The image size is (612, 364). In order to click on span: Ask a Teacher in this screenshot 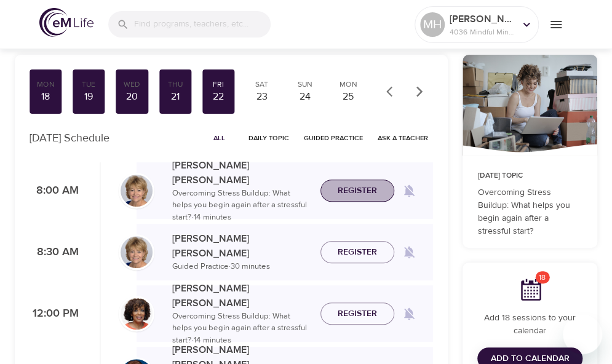, I will do `click(402, 137)`.